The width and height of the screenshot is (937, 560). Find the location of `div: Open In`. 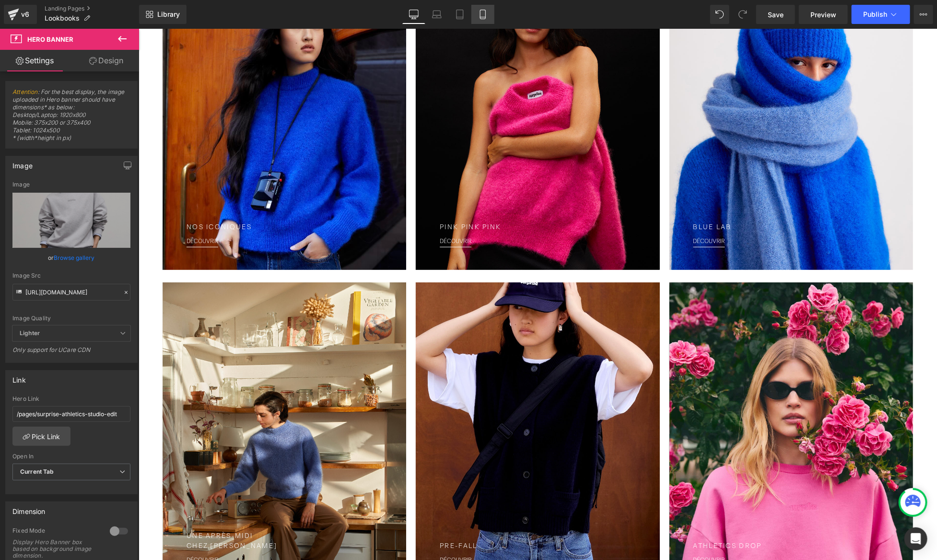

div: Open In is located at coordinates (71, 456).